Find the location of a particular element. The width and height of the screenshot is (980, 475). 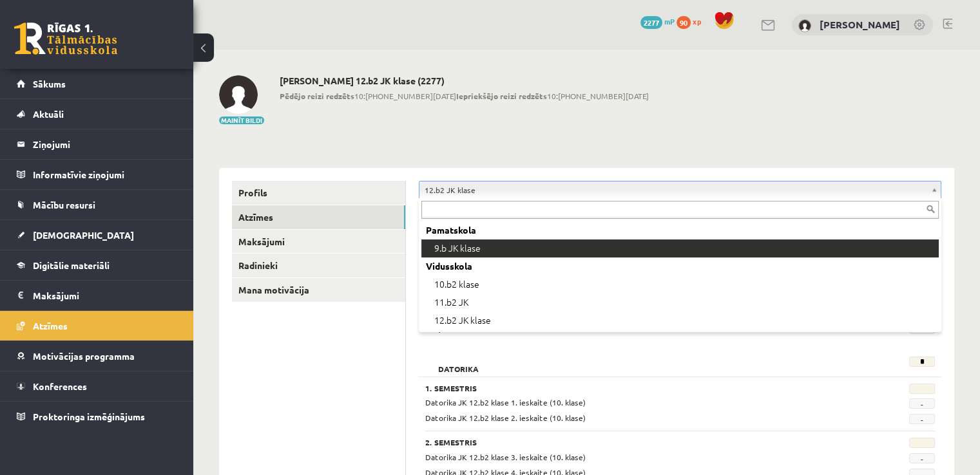

div: 11.b2 JK is located at coordinates (679, 303).